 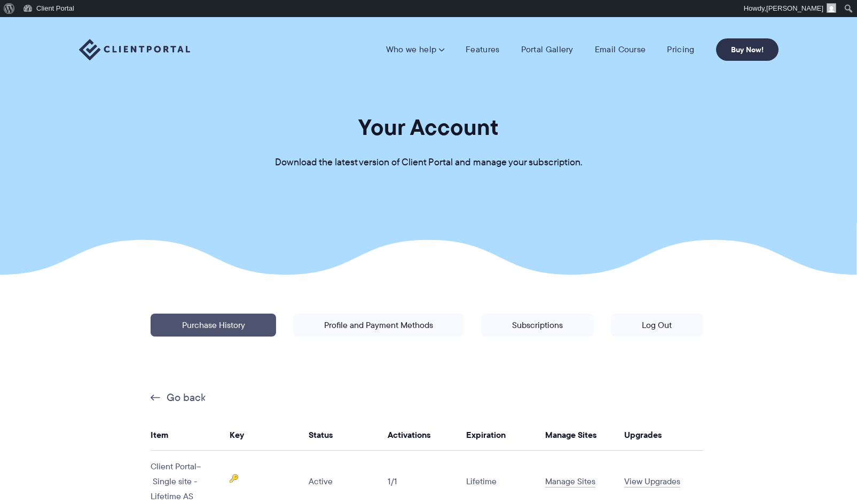 I want to click on a: Go back, so click(x=178, y=397).